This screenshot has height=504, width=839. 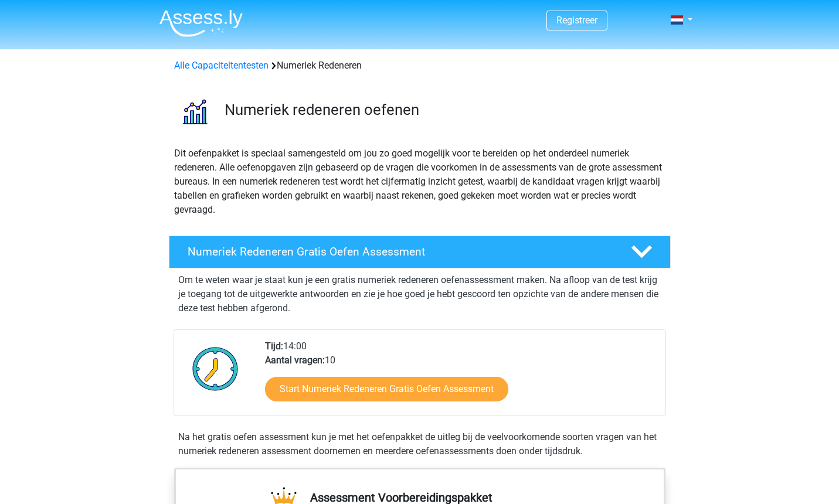 What do you see at coordinates (420, 252) in the screenshot?
I see `a: Numeriek Redeneren Gratis Oefen Assessment` at bounding box center [420, 252].